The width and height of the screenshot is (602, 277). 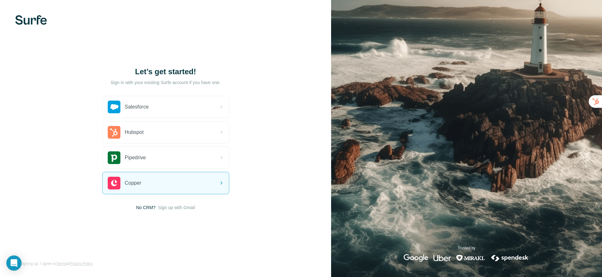 What do you see at coordinates (81, 263) in the screenshot?
I see `a: Privacy Policy` at bounding box center [81, 263].